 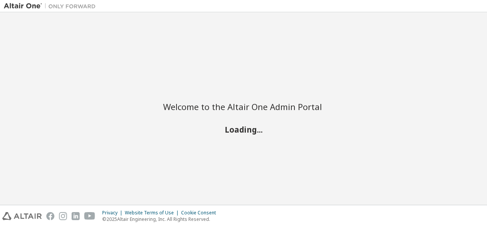 I want to click on div: Website Terms of Use, so click(x=153, y=213).